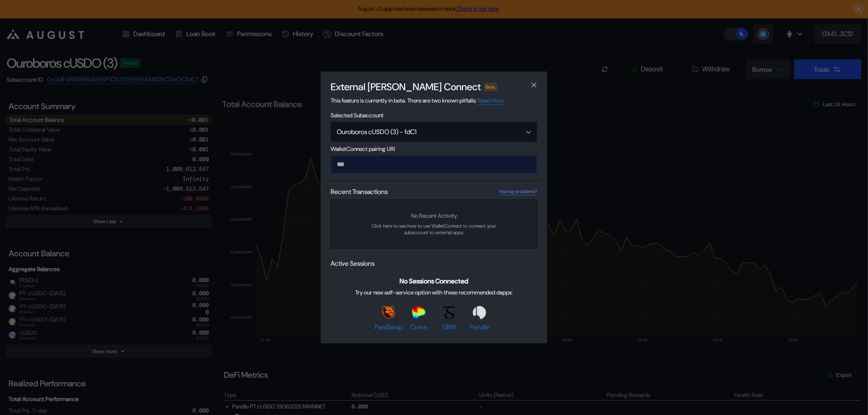 This screenshot has width=868, height=415. I want to click on span: Recent Transactions, so click(359, 192).